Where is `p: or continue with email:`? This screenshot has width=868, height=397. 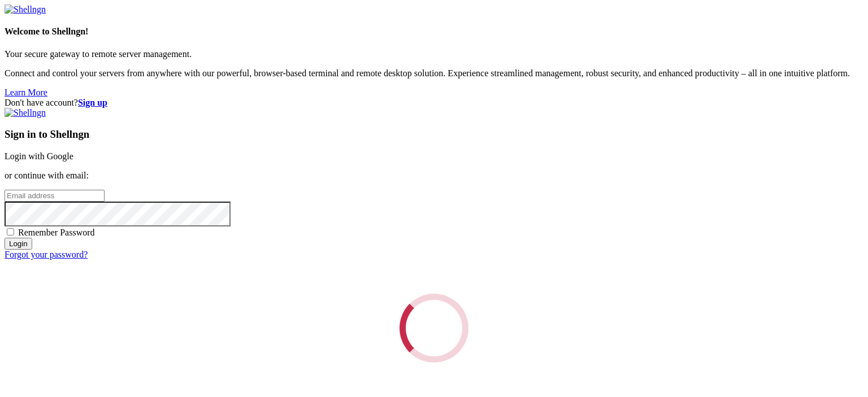
p: or continue with email: is located at coordinates (434, 176).